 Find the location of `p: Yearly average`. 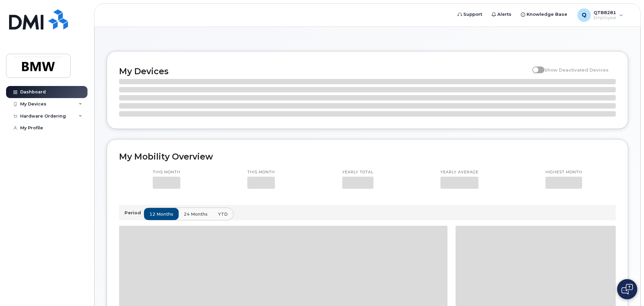

p: Yearly average is located at coordinates (460, 173).